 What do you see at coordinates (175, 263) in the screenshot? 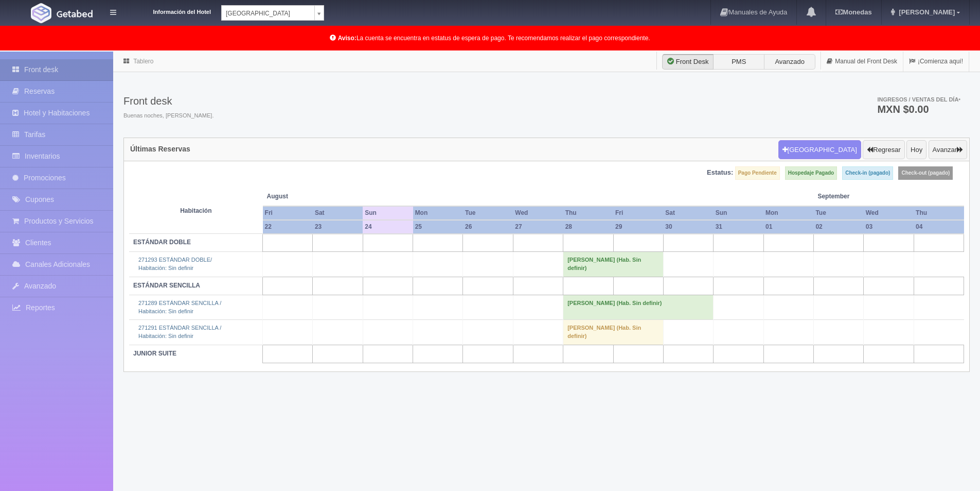
I see `a: 271293 ESTÁNDAR DOBLE/Habitación: Sin definir` at bounding box center [175, 263].